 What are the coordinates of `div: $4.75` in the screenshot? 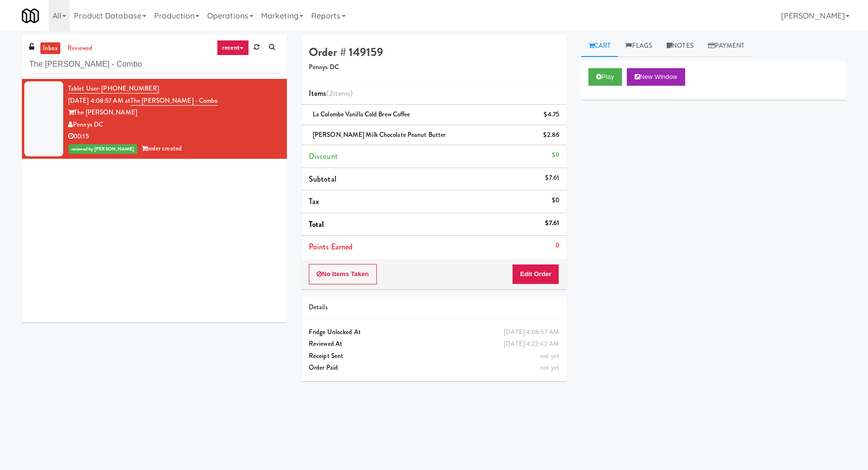 It's located at (552, 115).